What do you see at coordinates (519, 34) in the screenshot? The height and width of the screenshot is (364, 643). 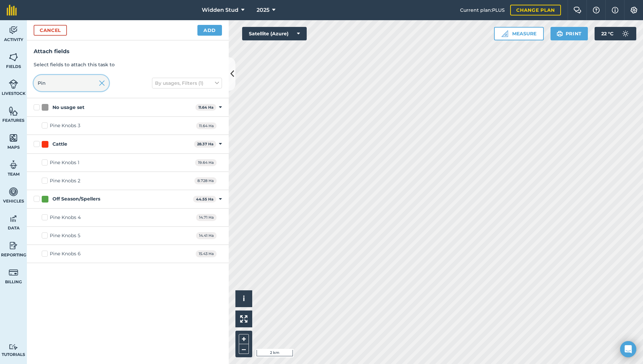 I see `button: Measure` at bounding box center [519, 34].